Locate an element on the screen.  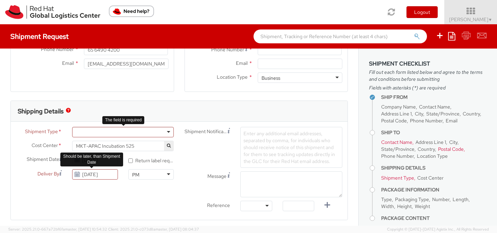
span: MKT-APAC Incubation 525 is located at coordinates (123, 146).